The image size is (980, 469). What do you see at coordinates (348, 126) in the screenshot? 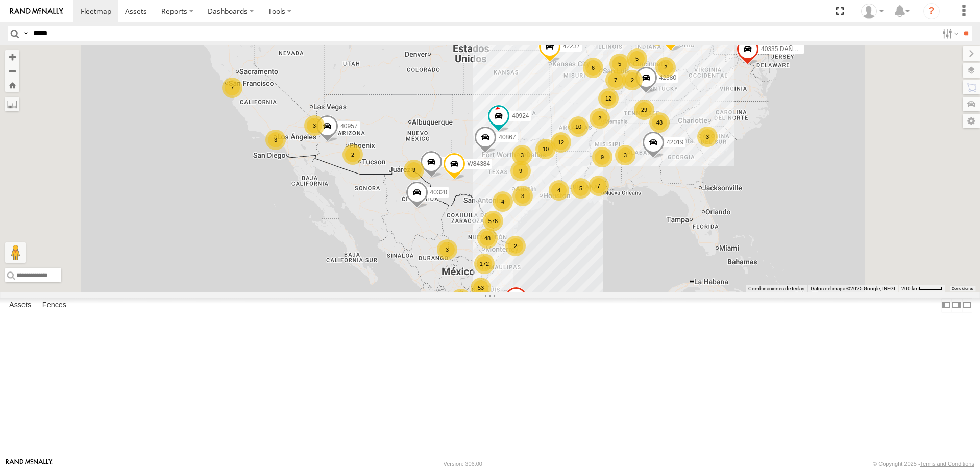
I see `span: 40957` at bounding box center [348, 126].